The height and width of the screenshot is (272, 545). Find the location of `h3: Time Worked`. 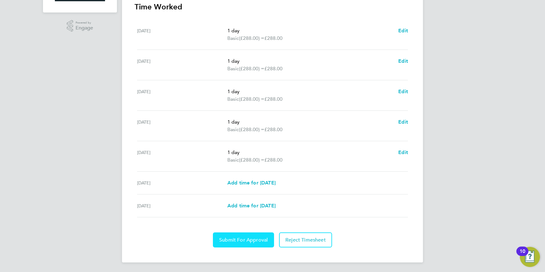

h3: Time Worked is located at coordinates (272, 7).